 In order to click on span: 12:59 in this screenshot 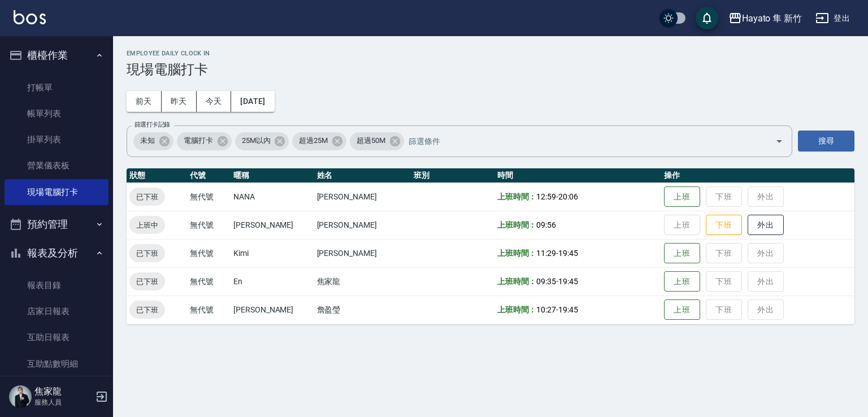, I will do `click(546, 197)`.